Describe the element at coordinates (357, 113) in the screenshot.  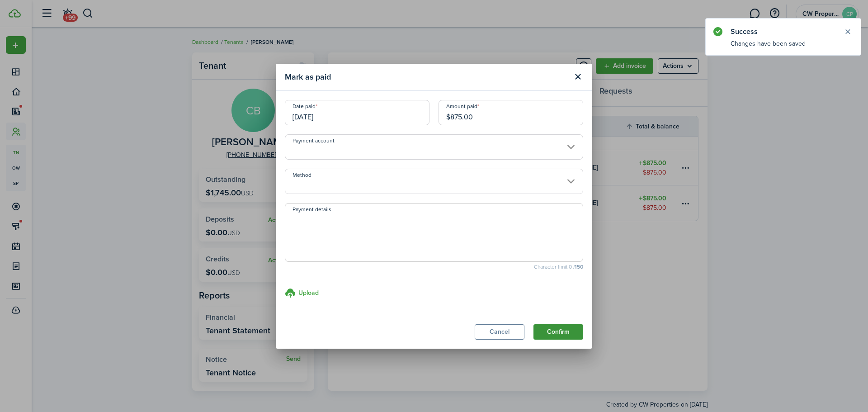
I see `input: mm/dd/yyyy` at that location.